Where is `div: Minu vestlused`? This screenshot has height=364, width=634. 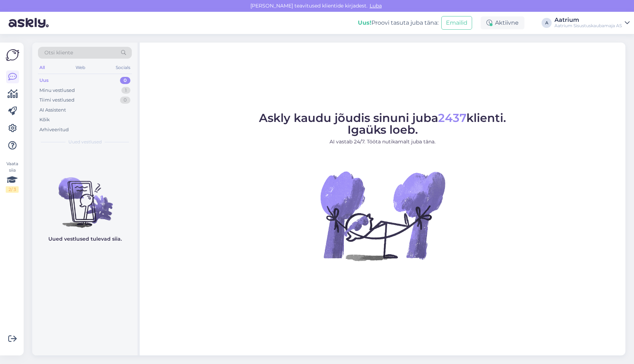
div: Minu vestlused is located at coordinates (57, 90).